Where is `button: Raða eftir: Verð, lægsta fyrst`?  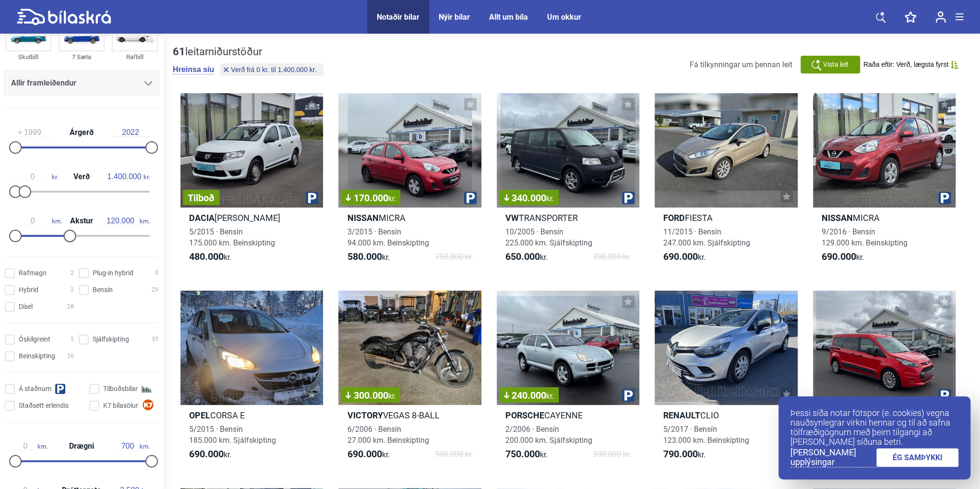 button: Raða eftir: Verð, lægsta fyrst is located at coordinates (910, 64).